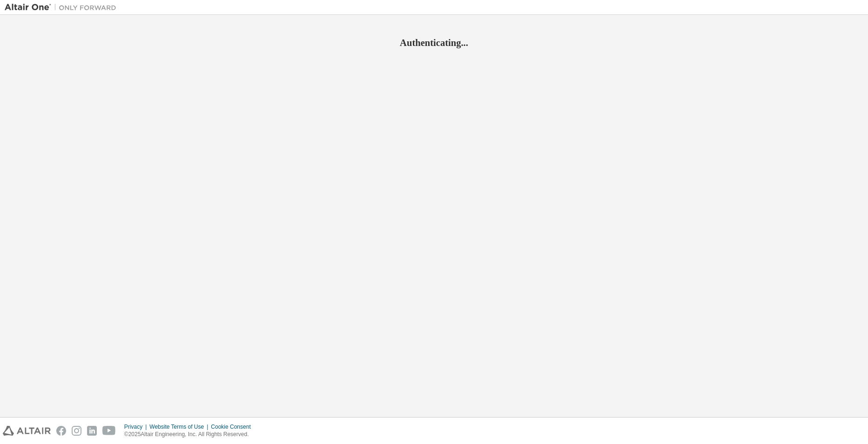 This screenshot has height=444, width=868. Describe the element at coordinates (190, 434) in the screenshot. I see `p: © 2025 Altair Engineering, Inc. All Rights Reserved.` at that location.